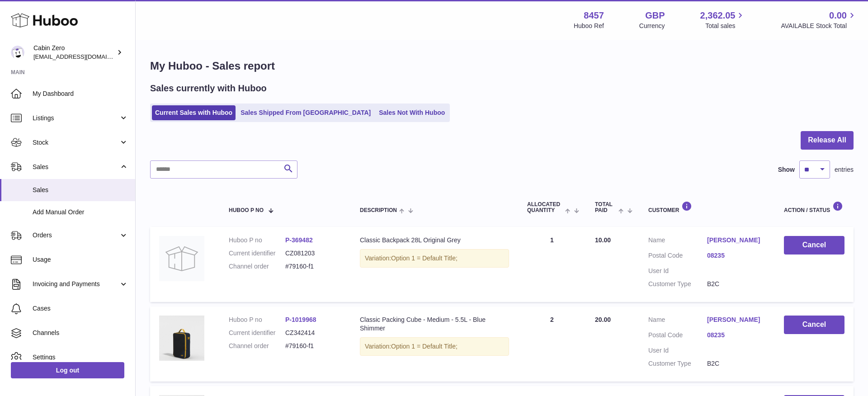 The image size is (868, 396). What do you see at coordinates (724, 20) in the screenshot?
I see `a: 2,362.05 Total sales` at bounding box center [724, 20].